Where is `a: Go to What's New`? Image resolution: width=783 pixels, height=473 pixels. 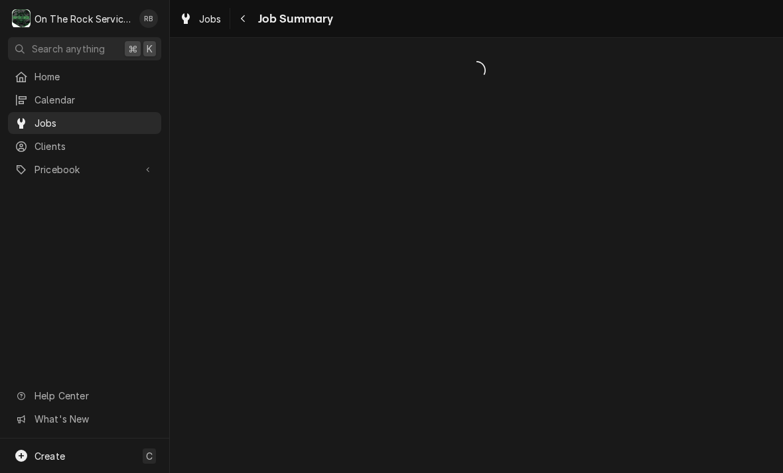
a: Go to What's New is located at coordinates (84, 419).